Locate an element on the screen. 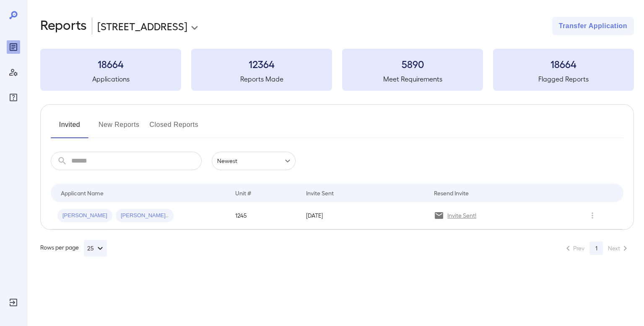  button: Row Actions is located at coordinates (593, 215).